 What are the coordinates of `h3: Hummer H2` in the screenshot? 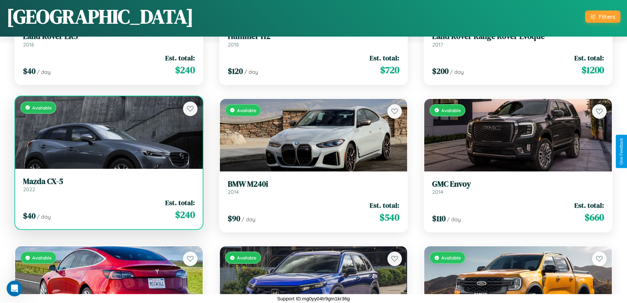 It's located at (314, 36).